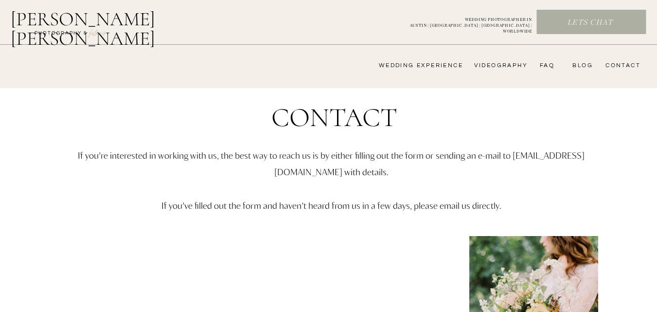 This screenshot has width=657, height=312. I want to click on h1: Contact, so click(335, 121).